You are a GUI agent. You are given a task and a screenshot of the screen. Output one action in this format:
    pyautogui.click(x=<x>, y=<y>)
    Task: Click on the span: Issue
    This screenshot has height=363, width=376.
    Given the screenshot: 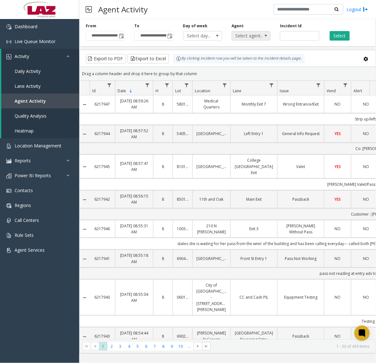 What is the action you would take?
    pyautogui.click(x=284, y=91)
    